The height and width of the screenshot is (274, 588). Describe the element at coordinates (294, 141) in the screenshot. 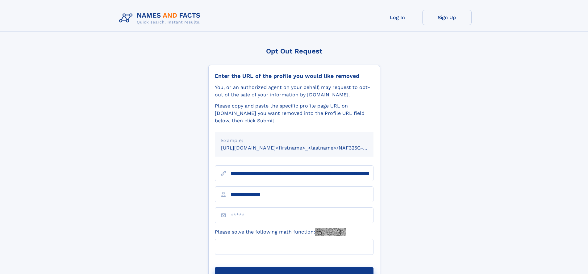

I see `div: Example:` at that location.